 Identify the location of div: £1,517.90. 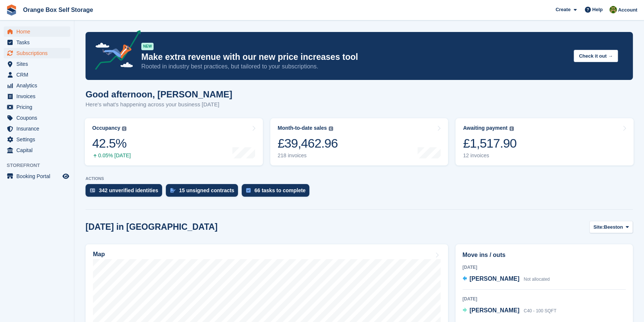
(490, 143).